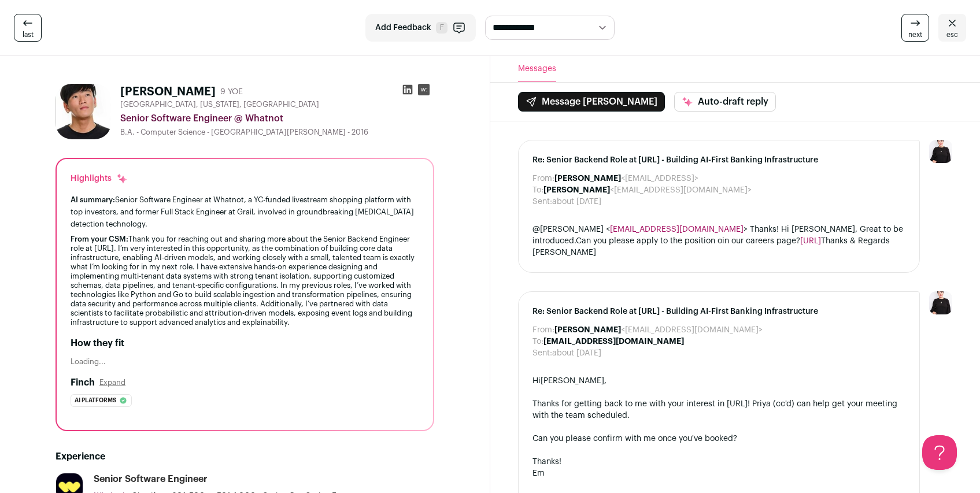  I want to click on div: Senior Software Engineer at Whatnot, a YC-funded livestream shopping platform with top investors,..., so click(244, 211).